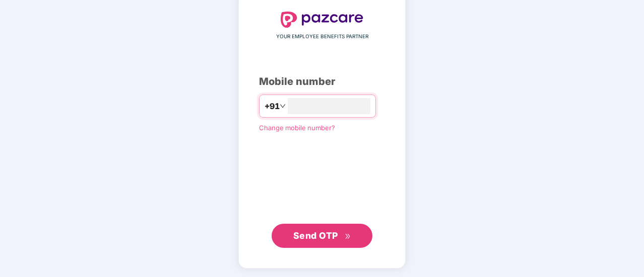  Describe the element at coordinates (348, 237) in the screenshot. I see `span: double-right` at that location.